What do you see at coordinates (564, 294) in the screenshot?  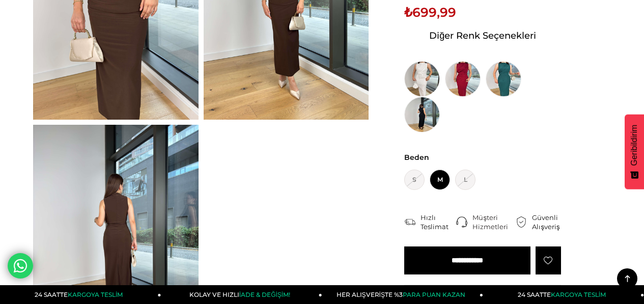 I see `a: 24 SAATTEKARGOYA TESLİM` at bounding box center [564, 294].